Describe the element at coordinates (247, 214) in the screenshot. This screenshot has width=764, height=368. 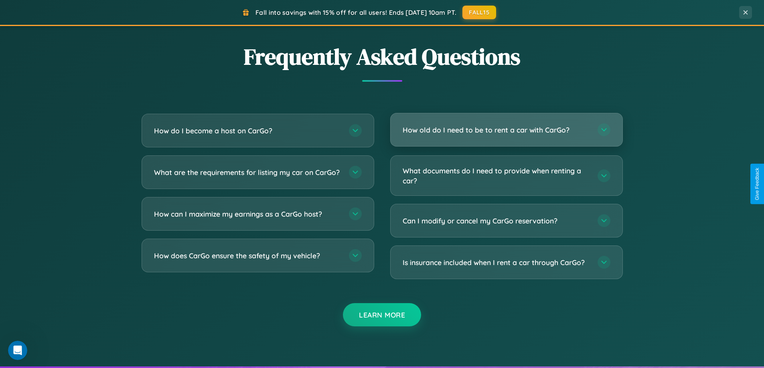
I see `h3: How can I maximize my earnings as a CarGo host?` at that location.